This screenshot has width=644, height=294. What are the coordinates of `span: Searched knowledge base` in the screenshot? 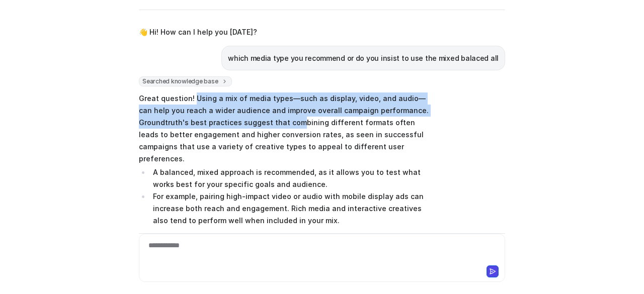 It's located at (185, 81).